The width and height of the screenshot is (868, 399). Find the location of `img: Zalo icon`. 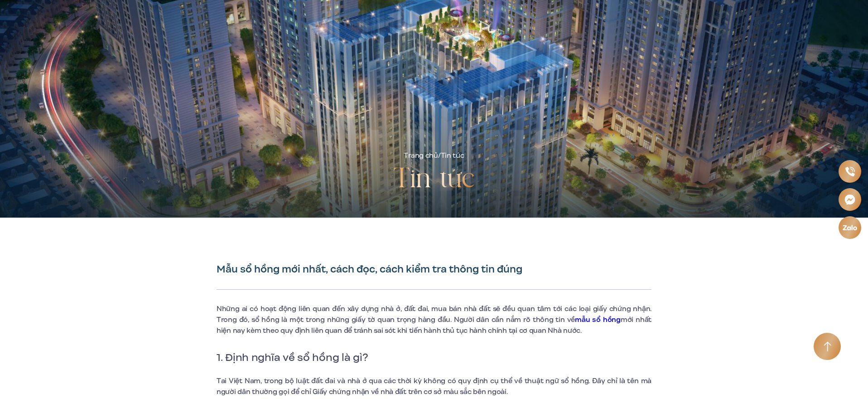

img: Zalo icon is located at coordinates (850, 228).